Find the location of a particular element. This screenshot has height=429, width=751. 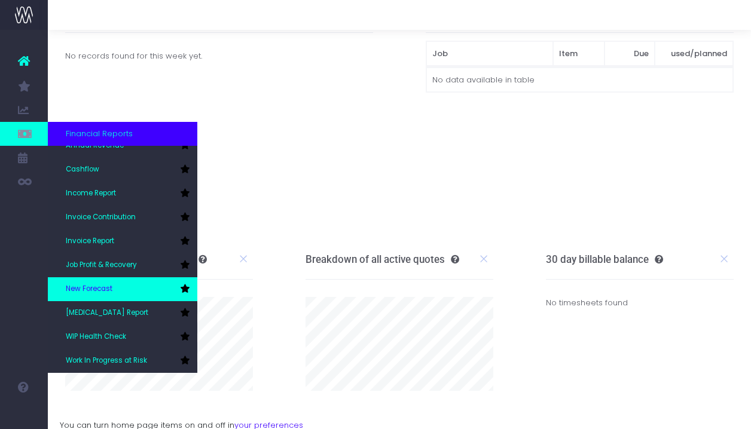

span: Financial Reports is located at coordinates (99, 134).